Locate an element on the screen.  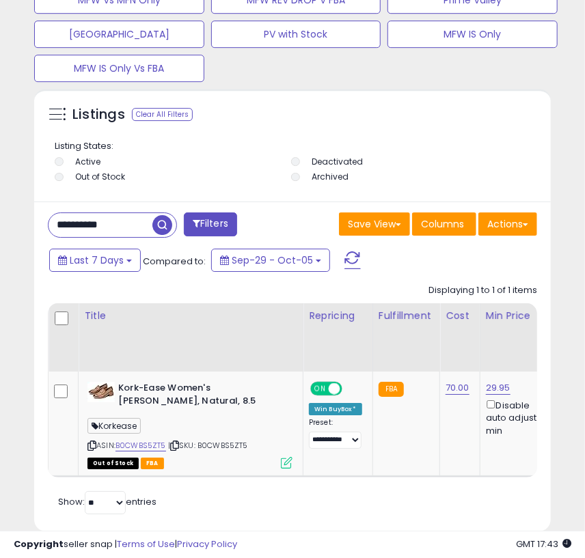
span: ON is located at coordinates (320, 389).